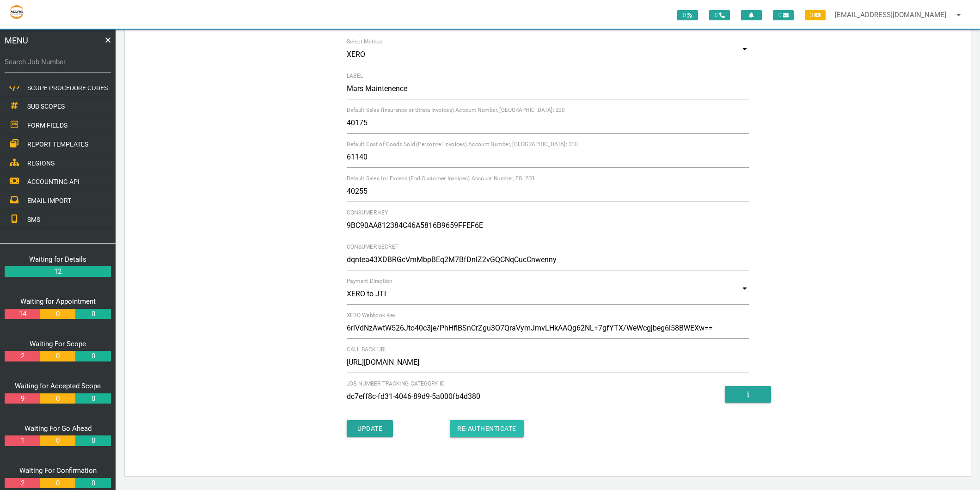 The height and width of the screenshot is (490, 980). What do you see at coordinates (57, 302) in the screenshot?
I see `a: Waiting for Appointment` at bounding box center [57, 302].